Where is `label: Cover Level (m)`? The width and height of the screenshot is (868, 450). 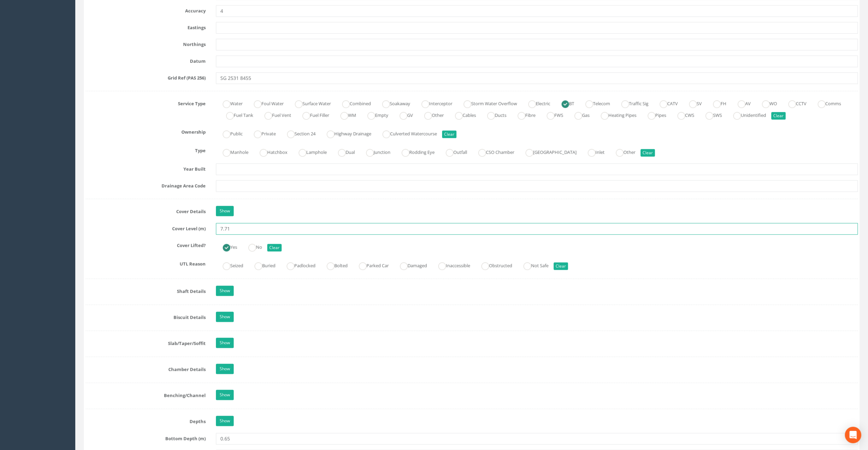
label: Cover Level (m) is located at coordinates (146, 227).